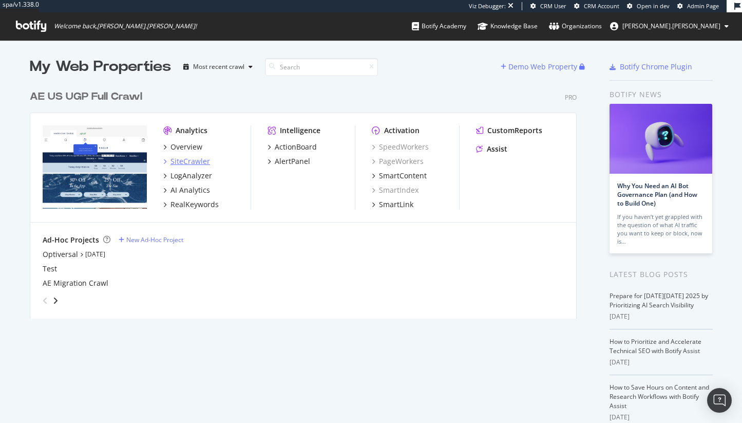 The width and height of the screenshot is (742, 423). I want to click on span: Open in dev, so click(653, 6).